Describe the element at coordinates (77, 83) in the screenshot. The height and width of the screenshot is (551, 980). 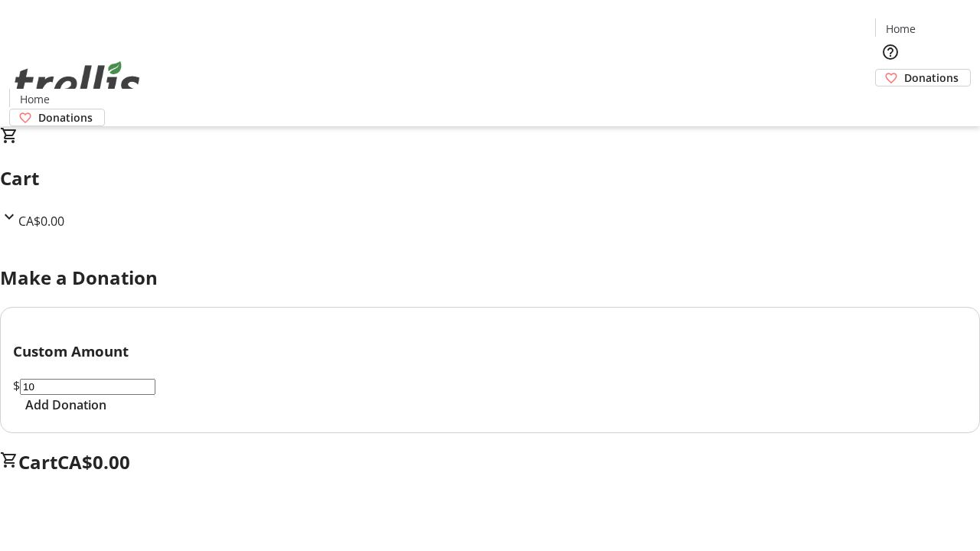
I see `img: Orient E2E Organization pzrU8cvMMr's Logo` at that location.